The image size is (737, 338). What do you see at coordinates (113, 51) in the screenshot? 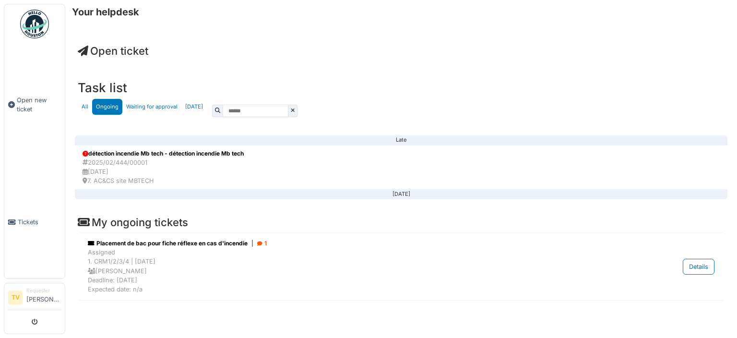
I see `a: Open ticket` at bounding box center [113, 51].